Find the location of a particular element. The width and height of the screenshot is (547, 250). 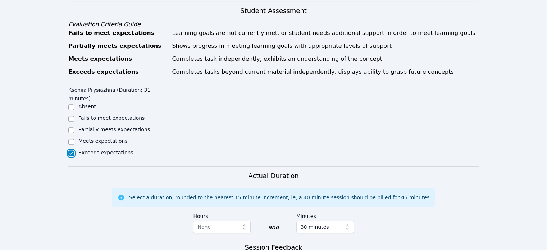

div: Exceeds expectations is located at coordinates (118, 72).